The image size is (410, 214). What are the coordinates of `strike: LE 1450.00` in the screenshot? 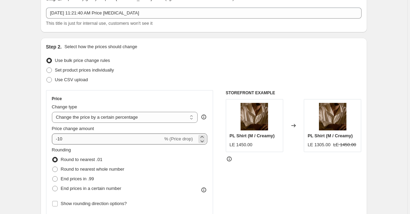 It's located at (345, 145).